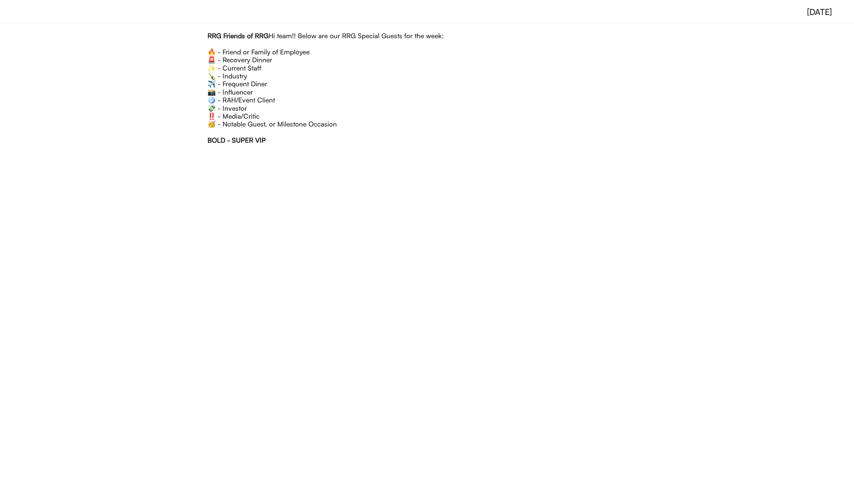 This screenshot has height=504, width=854. Describe the element at coordinates (237, 35) in the screenshot. I see `strong: RRG Friends of RRG` at that location.